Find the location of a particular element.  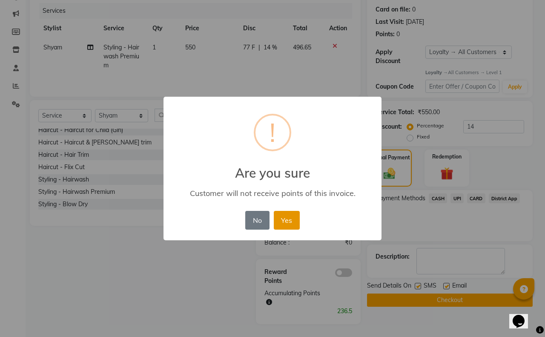

div: Customer will not receive points of this invoice. is located at coordinates (272, 193).